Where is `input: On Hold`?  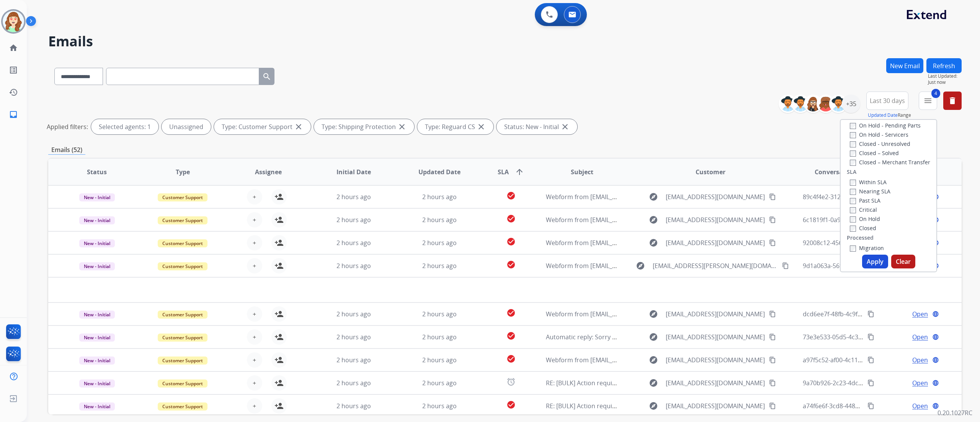
input: On Hold is located at coordinates (853, 219).